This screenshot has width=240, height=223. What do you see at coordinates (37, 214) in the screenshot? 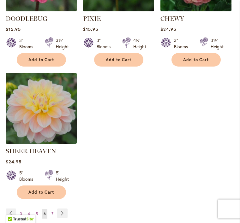
I see `span: 5` at bounding box center [37, 214].